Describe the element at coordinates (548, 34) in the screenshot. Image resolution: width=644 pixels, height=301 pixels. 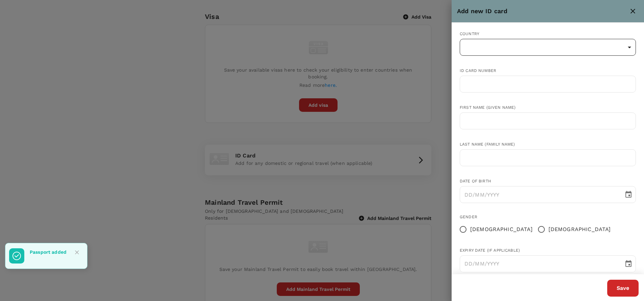
I see `div: Country` at that location.